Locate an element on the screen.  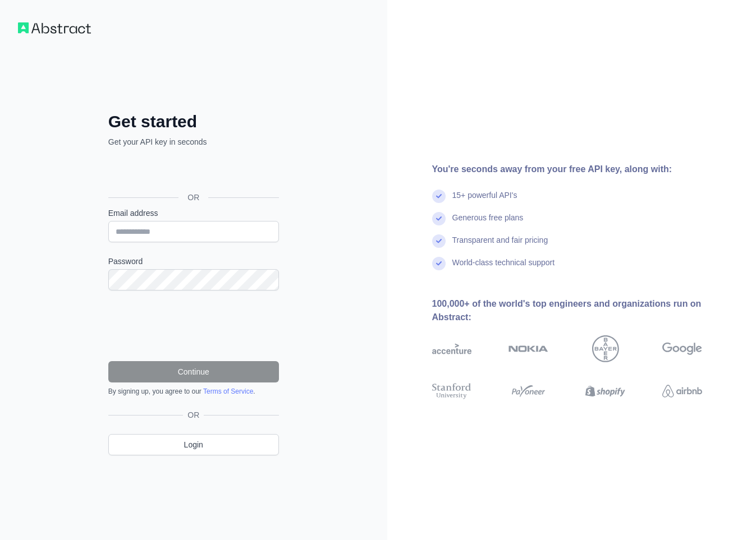
button: Continue is located at coordinates (194, 372).